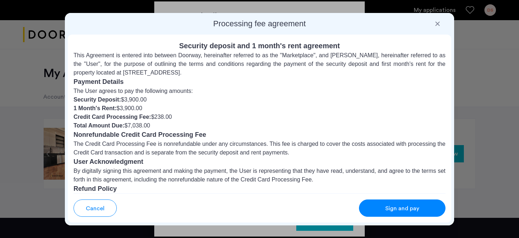  What do you see at coordinates (259, 46) in the screenshot?
I see `h2: Security deposit and 1 month's rent agreement` at bounding box center [259, 46].